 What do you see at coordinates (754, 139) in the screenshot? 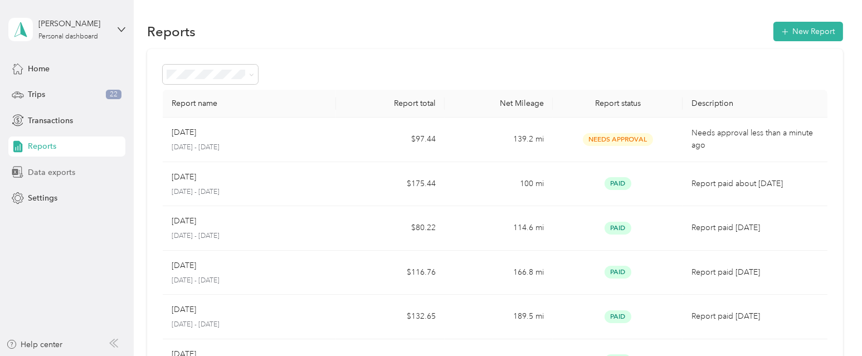
I see `p: Needs approval less than a minute ago` at bounding box center [754, 139].